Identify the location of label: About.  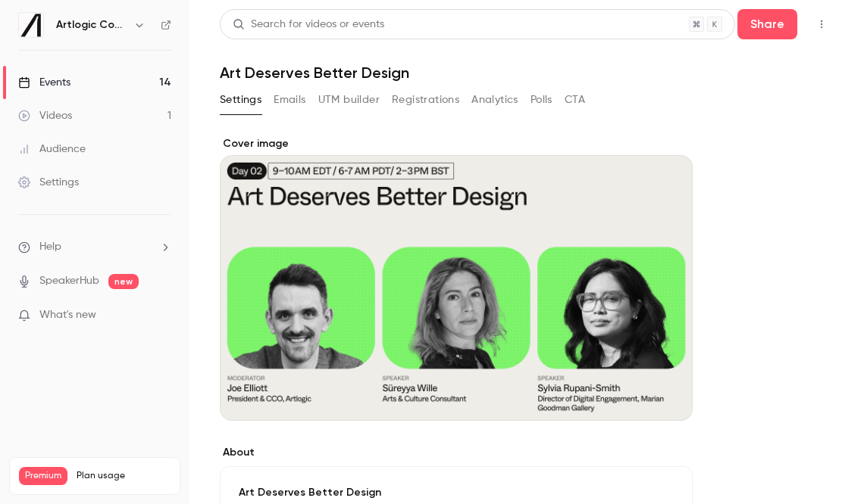
(456, 453).